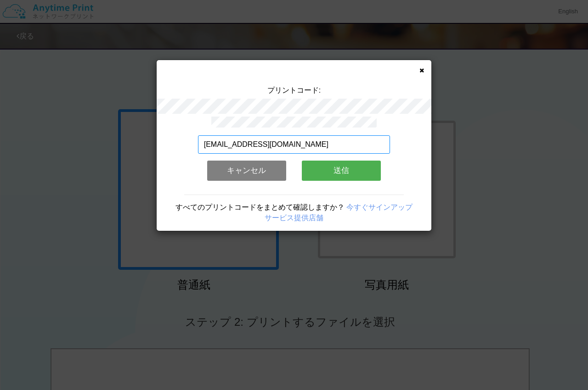 Image resolution: width=588 pixels, height=390 pixels. What do you see at coordinates (294, 144) in the screenshot?
I see `input: メールアドレス` at bounding box center [294, 144].